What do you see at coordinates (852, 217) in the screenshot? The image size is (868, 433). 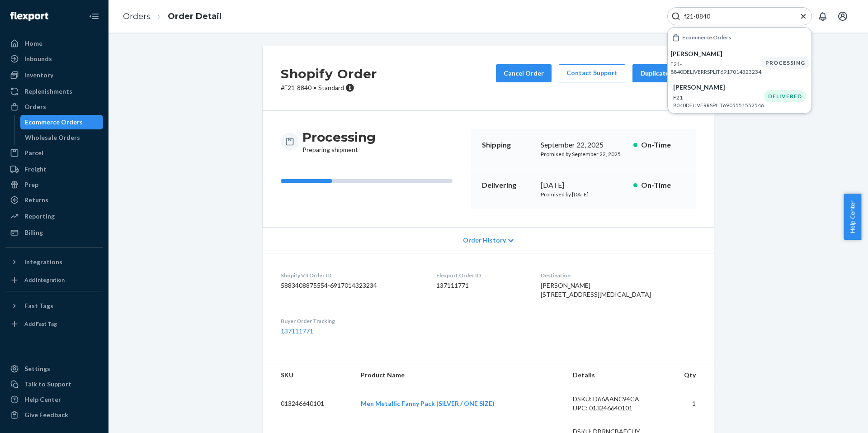 I see `span: Help Center` at bounding box center [852, 217].